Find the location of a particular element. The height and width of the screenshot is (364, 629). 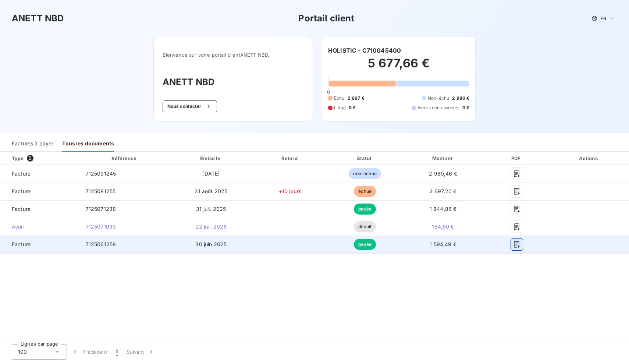

span: 31 juil. 2025 is located at coordinates (211, 208).